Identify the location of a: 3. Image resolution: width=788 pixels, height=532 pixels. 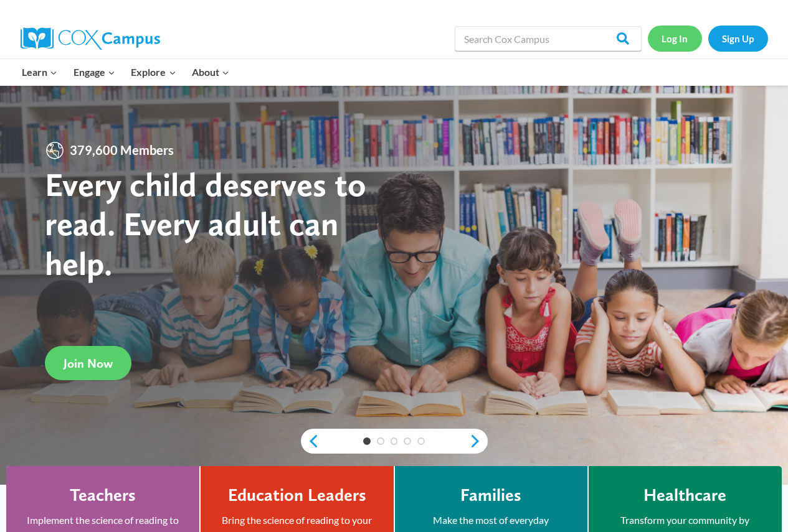
(394, 442).